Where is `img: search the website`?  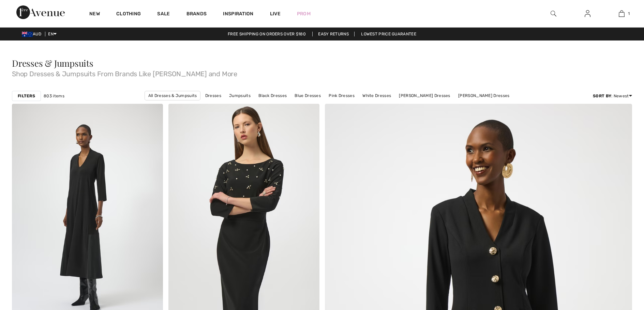
img: search the website is located at coordinates (553, 14).